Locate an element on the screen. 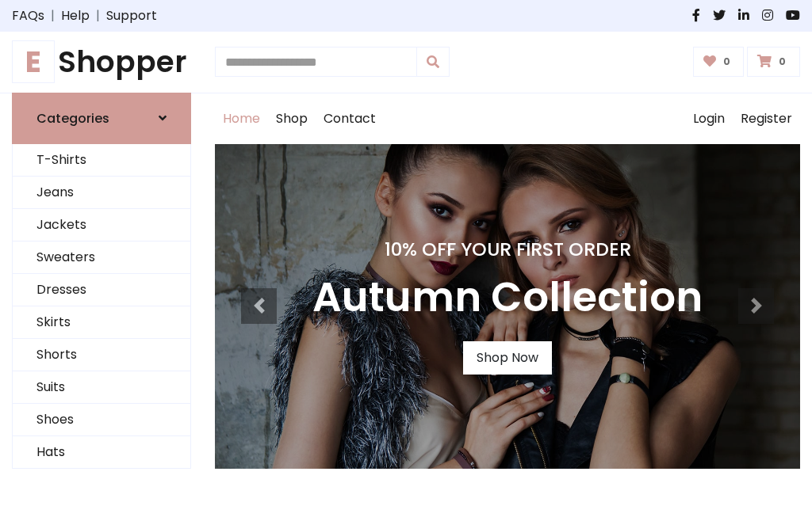 This screenshot has height=521, width=812. a: Categories is located at coordinates (102, 118).